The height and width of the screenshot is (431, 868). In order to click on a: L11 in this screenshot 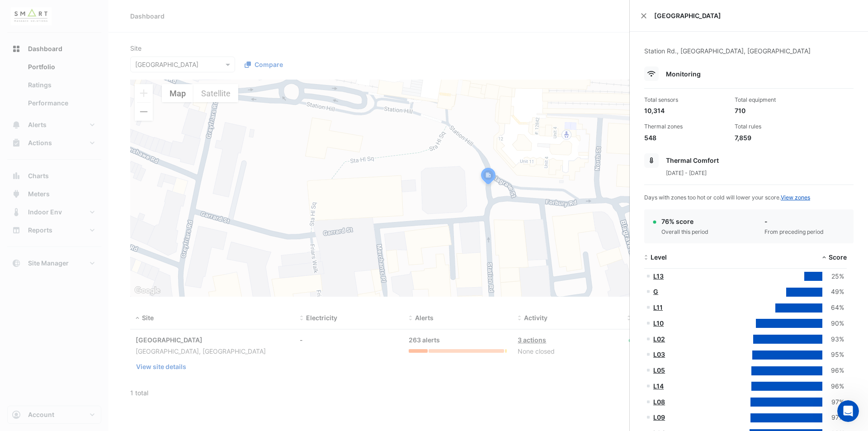, I will do `click(658, 308)`.